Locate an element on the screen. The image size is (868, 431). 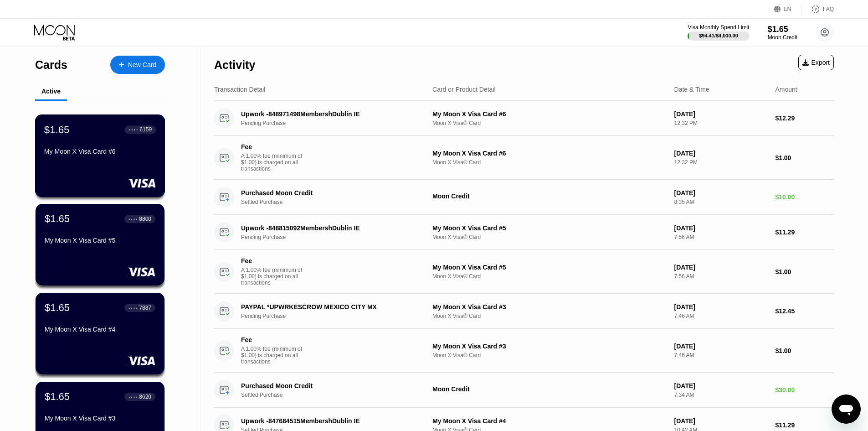
div: Amount is located at coordinates (786, 89).